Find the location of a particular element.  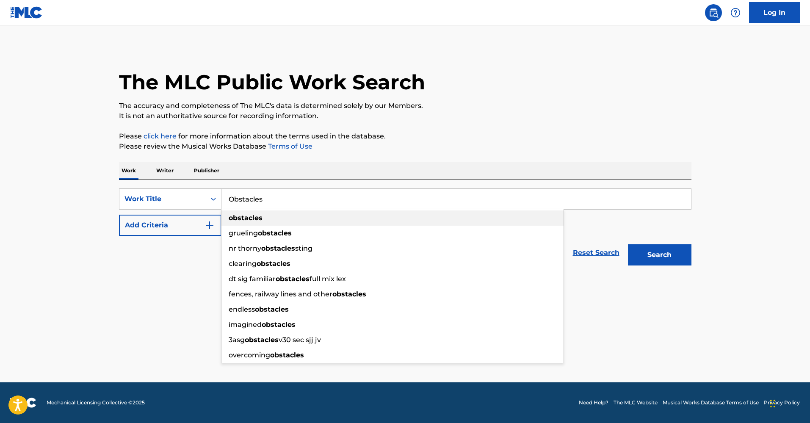

img: search is located at coordinates (713, 13).